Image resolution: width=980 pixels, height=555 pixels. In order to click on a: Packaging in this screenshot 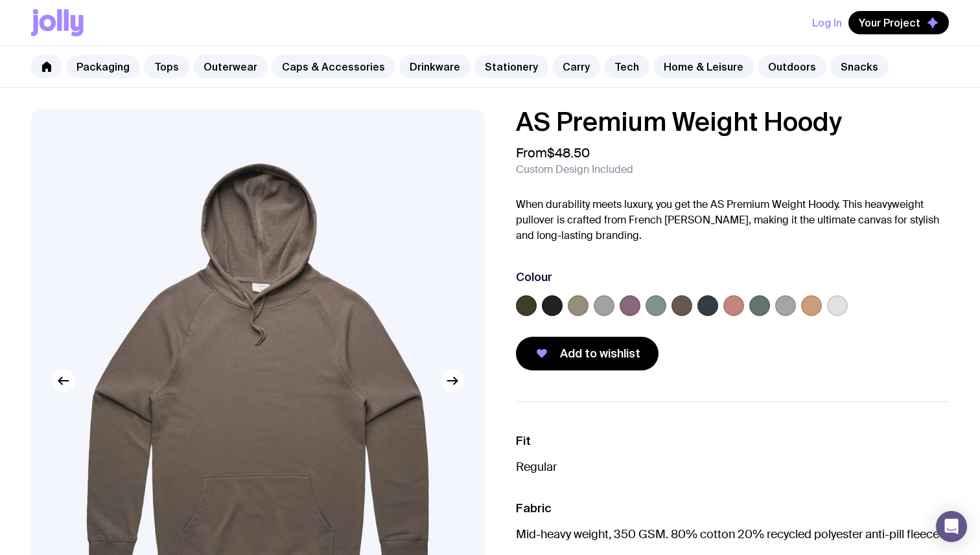, I will do `click(103, 67)`.